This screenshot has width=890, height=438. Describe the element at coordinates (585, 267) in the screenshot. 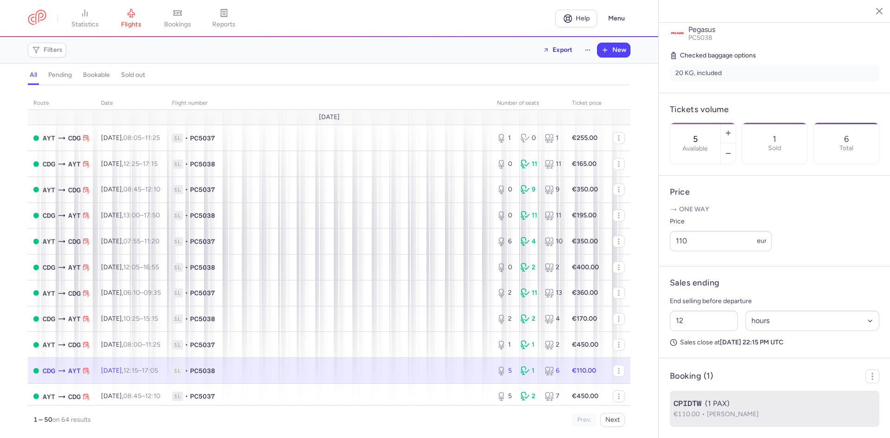

I see `strong: €400.00` at that location.